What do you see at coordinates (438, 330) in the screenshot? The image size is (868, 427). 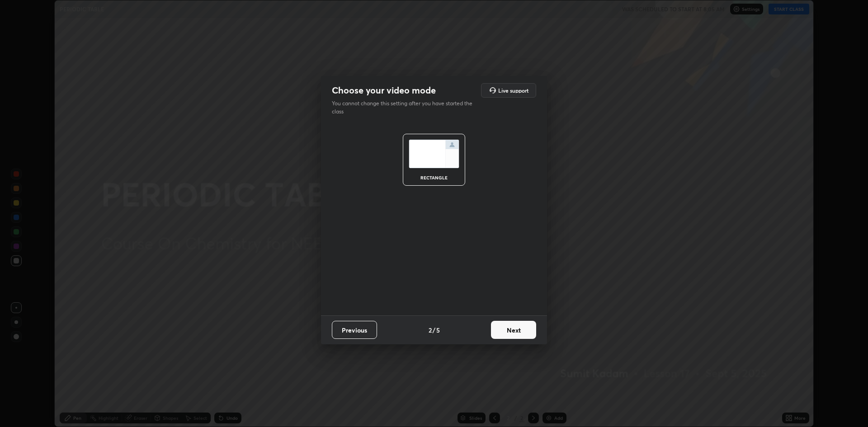 I see `h4: 5` at bounding box center [438, 330].